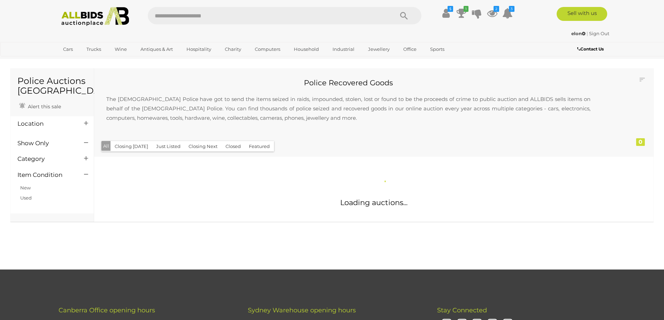 This screenshot has height=320, width=664. Describe the element at coordinates (507, 13) in the screenshot. I see `a: 3` at that location.